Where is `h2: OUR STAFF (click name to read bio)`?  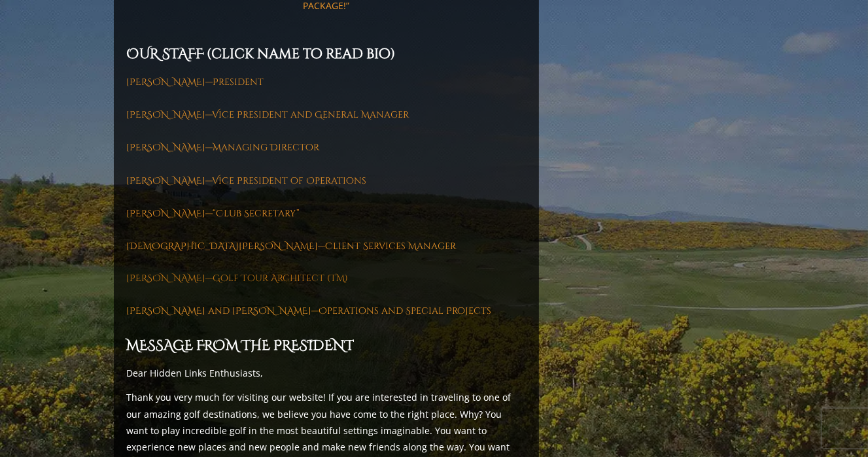 h2: OUR STAFF (click name to read bio) is located at coordinates (326, 55).